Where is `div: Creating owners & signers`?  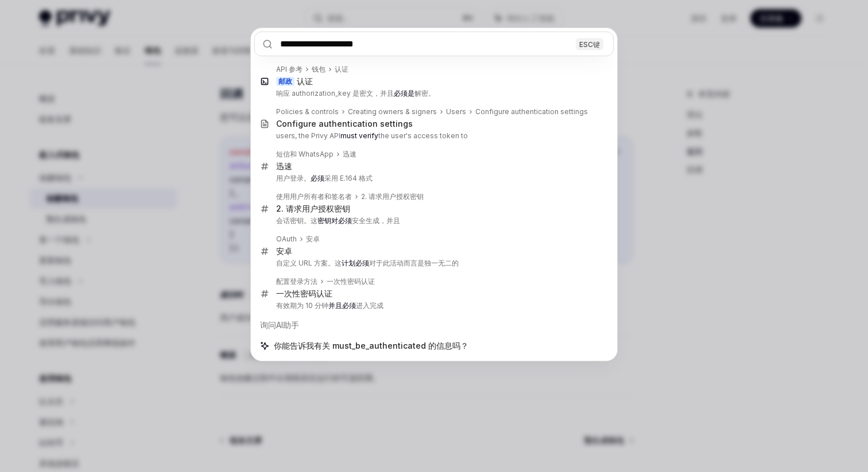 div: Creating owners & signers is located at coordinates (392, 111).